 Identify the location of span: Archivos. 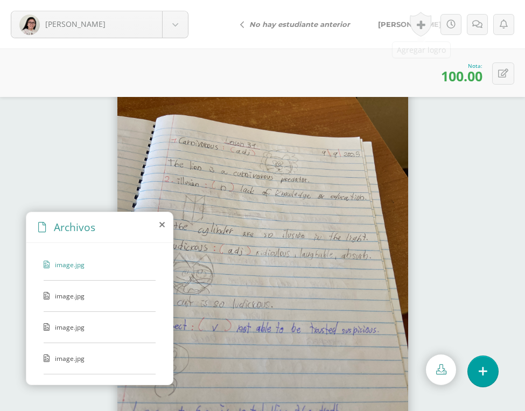
(74, 227).